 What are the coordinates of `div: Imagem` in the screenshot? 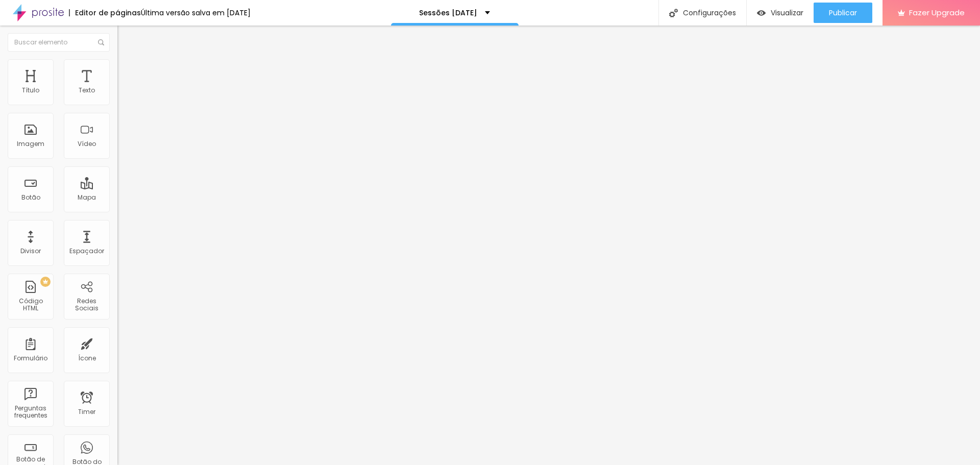 It's located at (30, 144).